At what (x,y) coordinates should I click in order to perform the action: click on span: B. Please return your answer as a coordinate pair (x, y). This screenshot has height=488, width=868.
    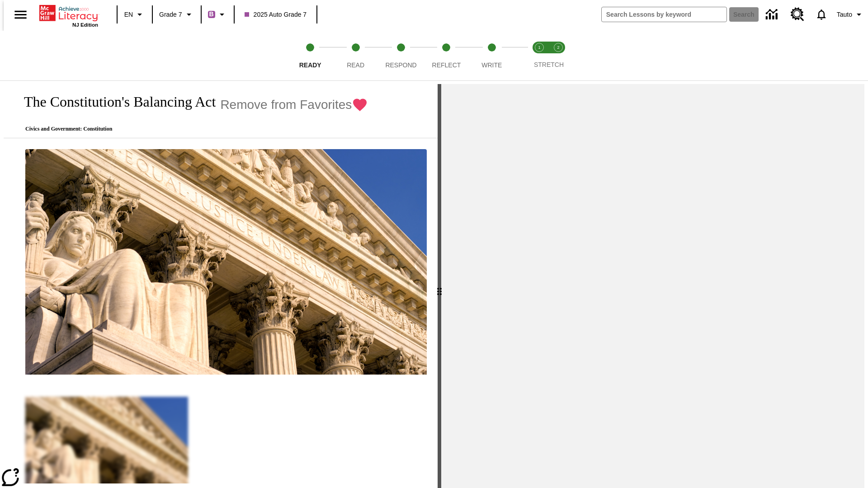
    Looking at the image, I should click on (212, 14).